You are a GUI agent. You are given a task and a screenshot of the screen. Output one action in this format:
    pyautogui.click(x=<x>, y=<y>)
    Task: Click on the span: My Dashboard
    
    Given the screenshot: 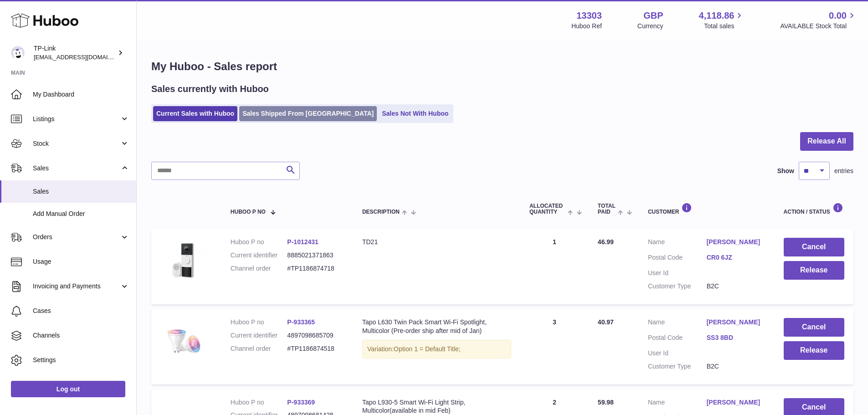 What is the action you would take?
    pyautogui.click(x=81, y=94)
    